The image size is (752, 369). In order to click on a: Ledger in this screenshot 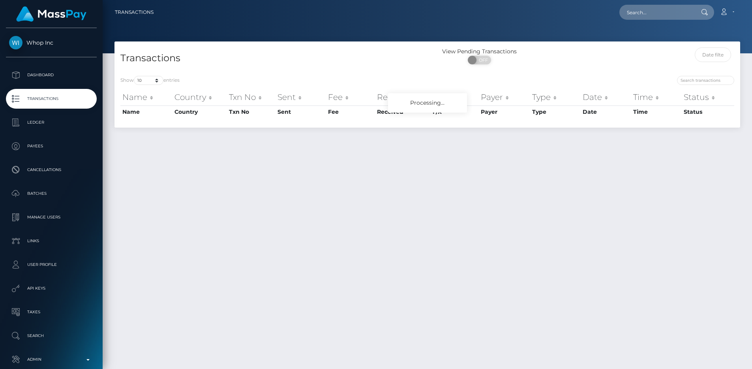, I will do `click(51, 122)`.